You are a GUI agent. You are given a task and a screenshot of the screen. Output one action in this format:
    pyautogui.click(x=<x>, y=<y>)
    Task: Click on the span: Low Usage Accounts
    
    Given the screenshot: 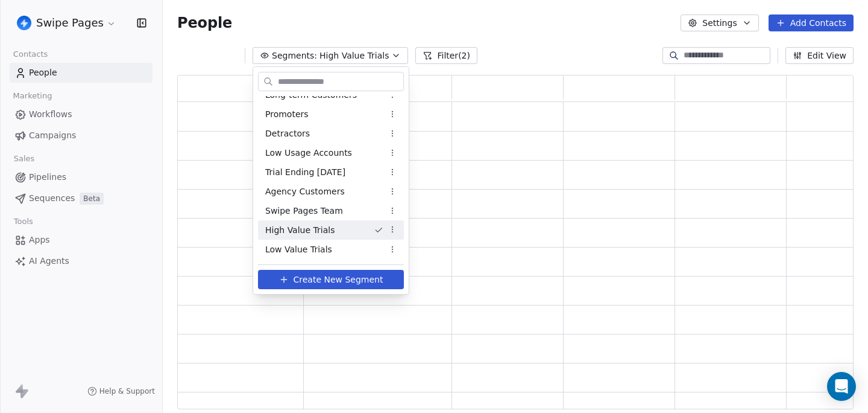 What is the action you would take?
    pyautogui.click(x=309, y=152)
    